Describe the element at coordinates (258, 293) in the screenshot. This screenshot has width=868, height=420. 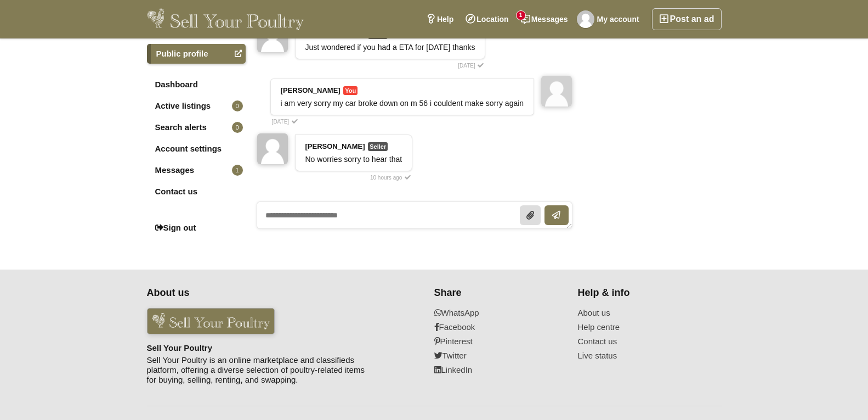
I see `h4: About us` at that location.